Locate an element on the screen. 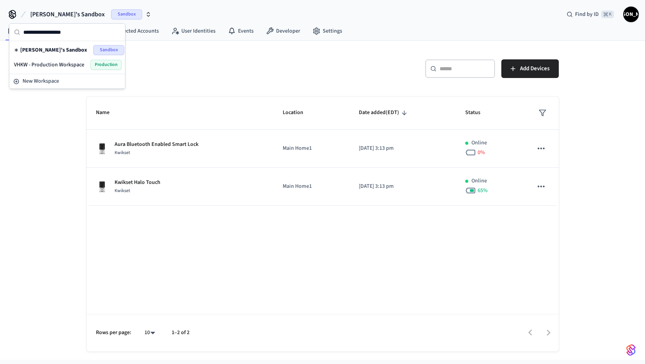  span: Add Devices is located at coordinates (535, 69).